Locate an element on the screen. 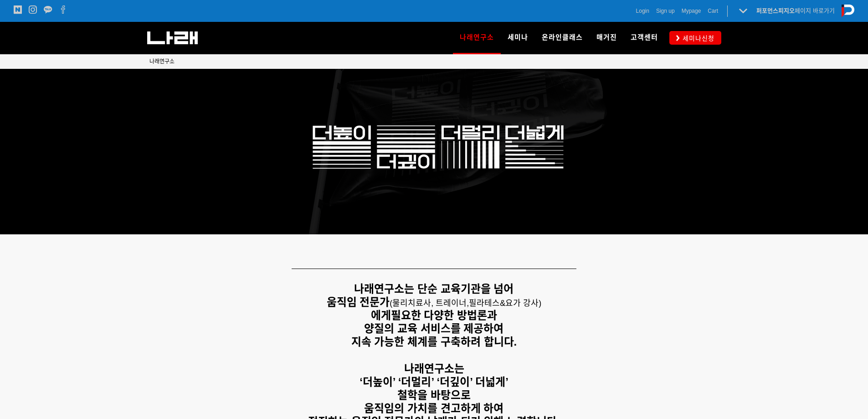 This screenshot has height=419, width=868. strong: ‘더높이’ ‘더멀리’ ‘더깊이’ 더넓게’ is located at coordinates (434, 381).